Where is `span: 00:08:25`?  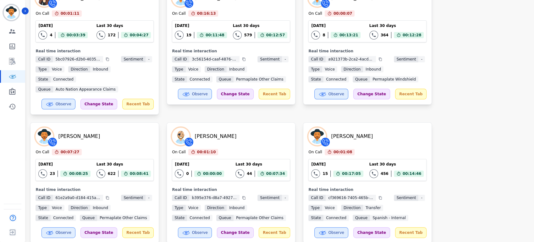 span: 00:08:25 is located at coordinates (79, 174).